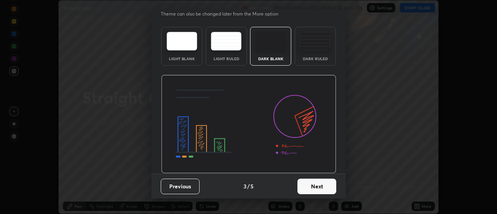 Image resolution: width=497 pixels, height=214 pixels. What do you see at coordinates (317, 186) in the screenshot?
I see `button: Next` at bounding box center [317, 186].